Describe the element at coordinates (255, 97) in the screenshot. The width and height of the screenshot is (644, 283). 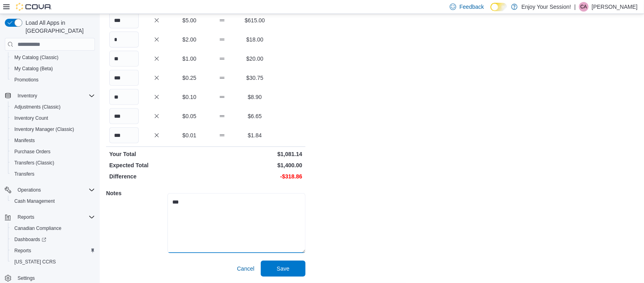
I see `p: $8.90` at that location.